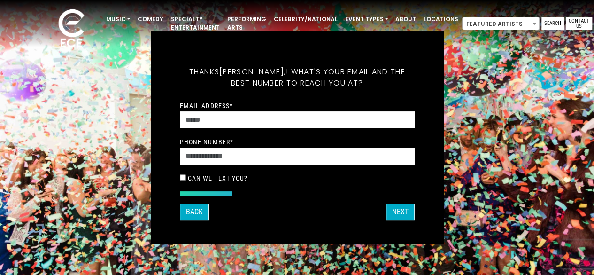  I want to click on a: Performing Arts, so click(246, 23).